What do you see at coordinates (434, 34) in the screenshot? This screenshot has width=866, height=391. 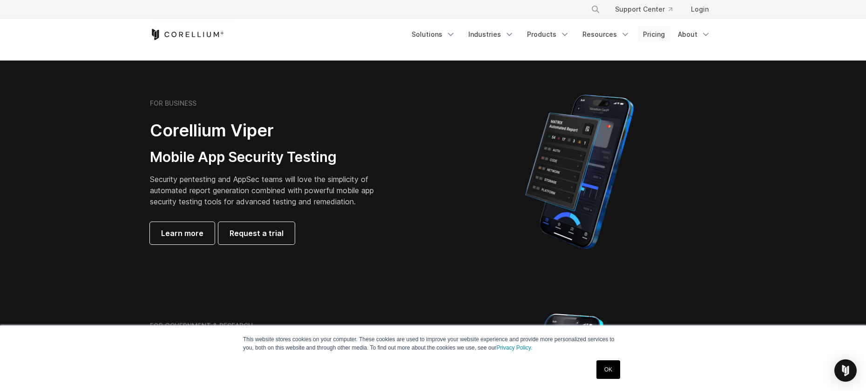 I see `a: Solutions` at bounding box center [434, 34].